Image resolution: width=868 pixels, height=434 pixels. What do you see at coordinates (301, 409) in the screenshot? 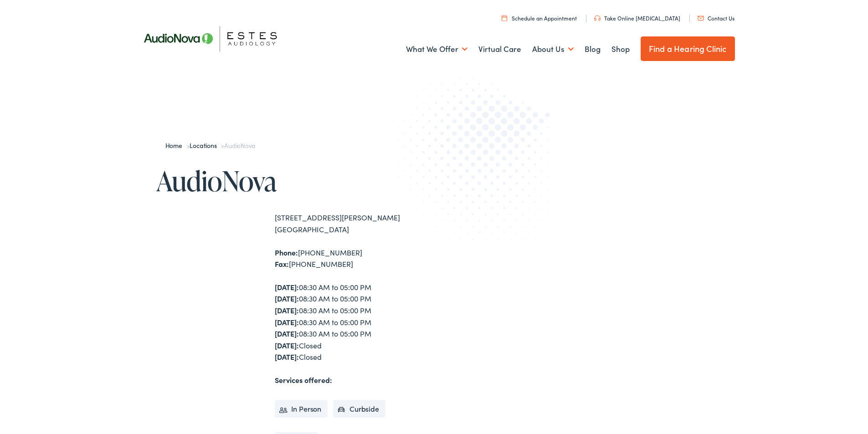
I see `li: In Person` at bounding box center [301, 409].